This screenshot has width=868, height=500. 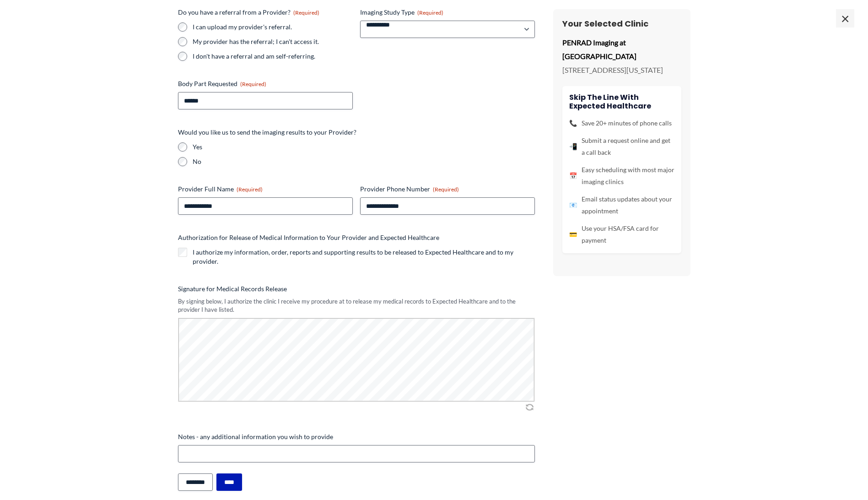 What do you see at coordinates (356, 437) in the screenshot?
I see `label: Notes - any additional information you wish to provide` at bounding box center [356, 437].